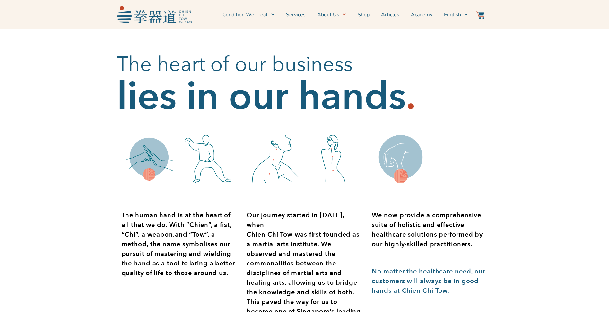 The width and height of the screenshot is (609, 312). I want to click on a: Services, so click(296, 15).